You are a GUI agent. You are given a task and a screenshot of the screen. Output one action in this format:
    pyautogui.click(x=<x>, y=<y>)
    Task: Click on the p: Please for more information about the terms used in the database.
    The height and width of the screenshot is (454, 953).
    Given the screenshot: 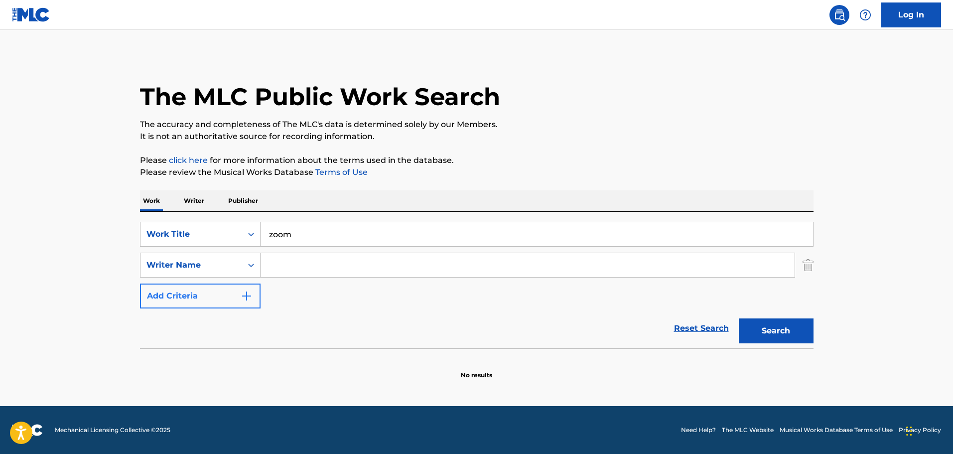 What is the action you would take?
    pyautogui.click(x=477, y=160)
    